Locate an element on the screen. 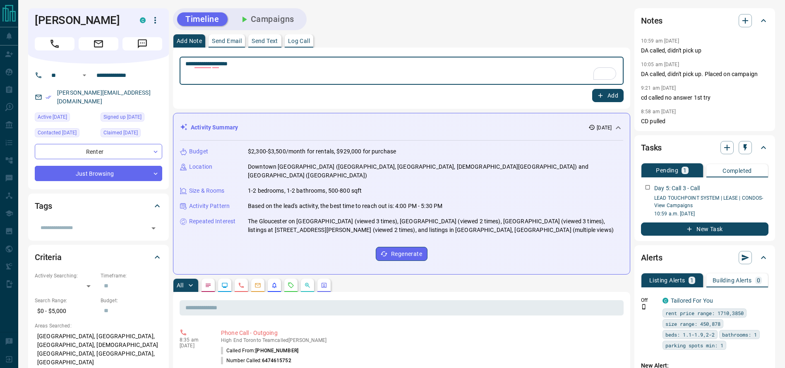 This screenshot has height=368, width=785. p: Location is located at coordinates (201, 167).